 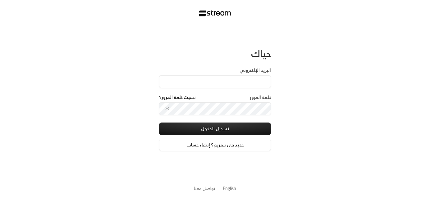 What do you see at coordinates (260, 97) in the screenshot?
I see `label: كلمة المرور` at bounding box center [260, 97].